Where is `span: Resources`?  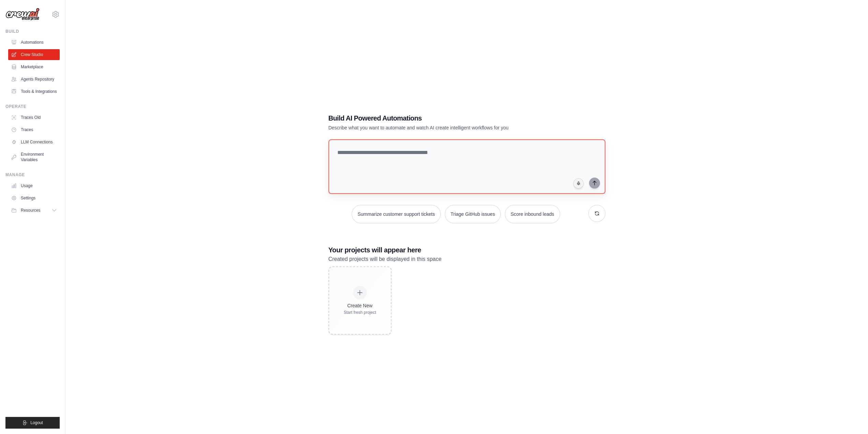 span: Resources is located at coordinates (30, 210).